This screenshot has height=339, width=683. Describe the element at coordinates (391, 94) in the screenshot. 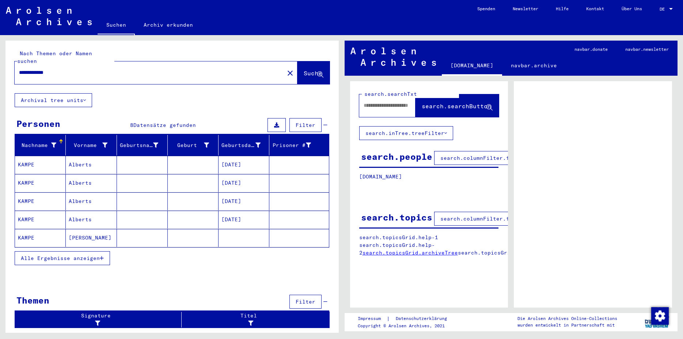

I see `mat-label: search.searchTxt` at that location.